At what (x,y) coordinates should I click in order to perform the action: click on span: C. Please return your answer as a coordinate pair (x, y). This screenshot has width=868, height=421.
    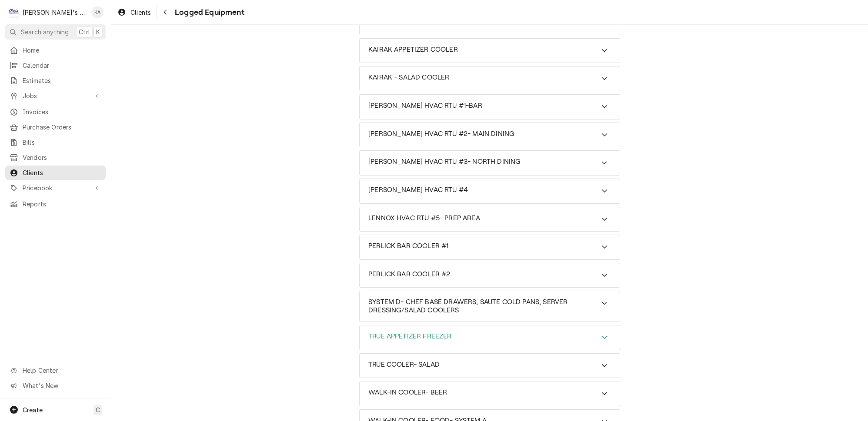
    Looking at the image, I should click on (98, 410).